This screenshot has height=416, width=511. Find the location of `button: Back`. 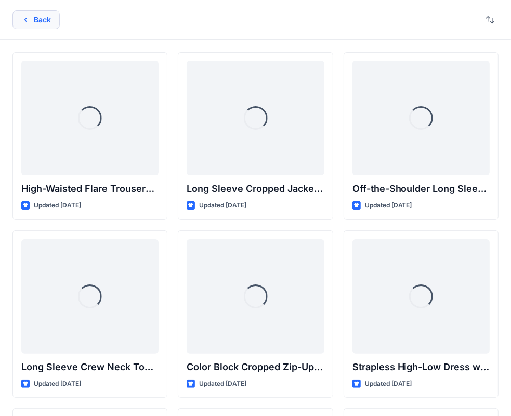

button: Back is located at coordinates (36, 20).